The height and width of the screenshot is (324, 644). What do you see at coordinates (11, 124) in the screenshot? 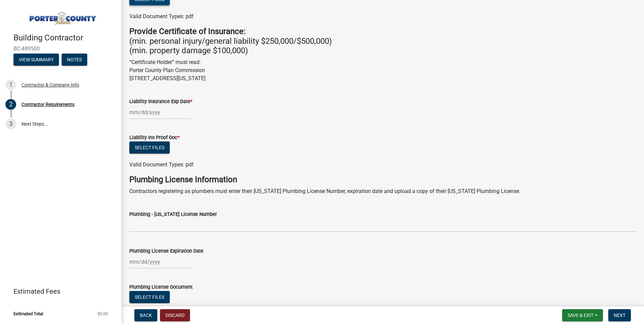
I see `div: 3` at bounding box center [11, 124].